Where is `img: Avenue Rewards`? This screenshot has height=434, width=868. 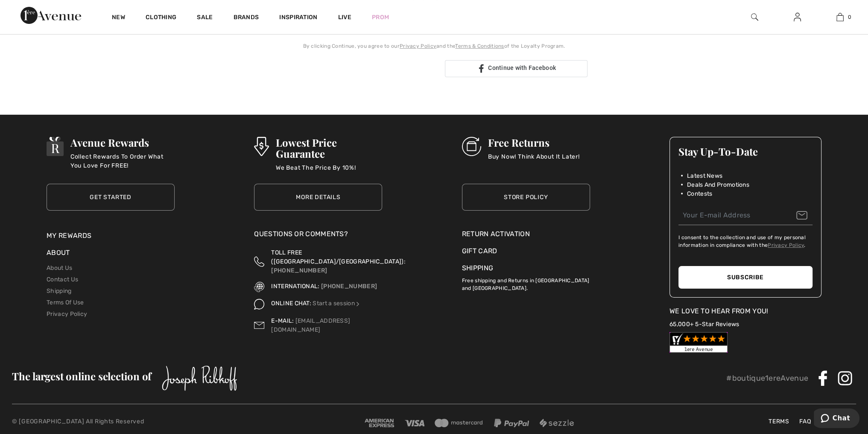
img: Avenue Rewards is located at coordinates (55, 147).